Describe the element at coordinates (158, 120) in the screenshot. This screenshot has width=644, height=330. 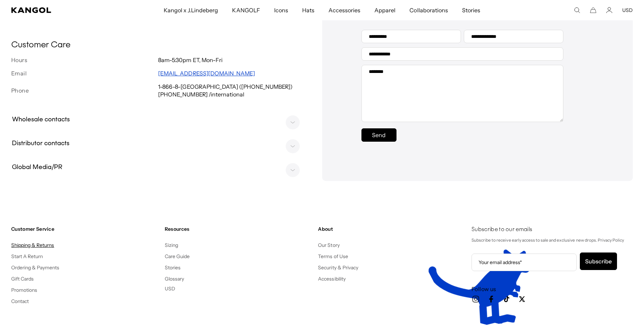
I see `summary: Wholesale contacts` at that location.